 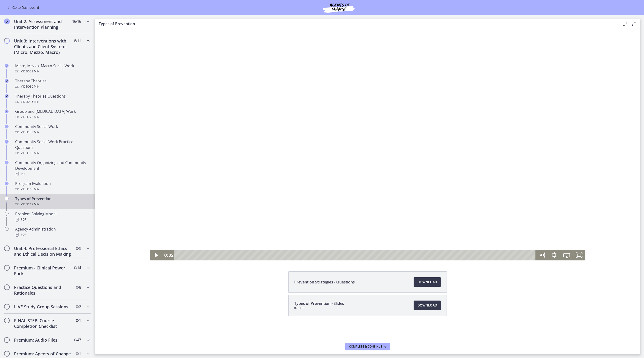 What do you see at coordinates (43, 251) in the screenshot?
I see `h2: Unit 4: Professional Ethics and Ethical Decision Making` at bounding box center [43, 251].